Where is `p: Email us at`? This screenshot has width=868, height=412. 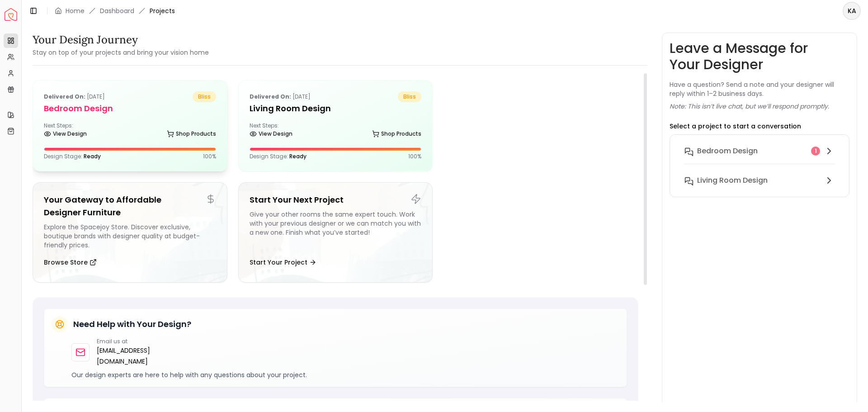
p: Email us at is located at coordinates (147, 342).